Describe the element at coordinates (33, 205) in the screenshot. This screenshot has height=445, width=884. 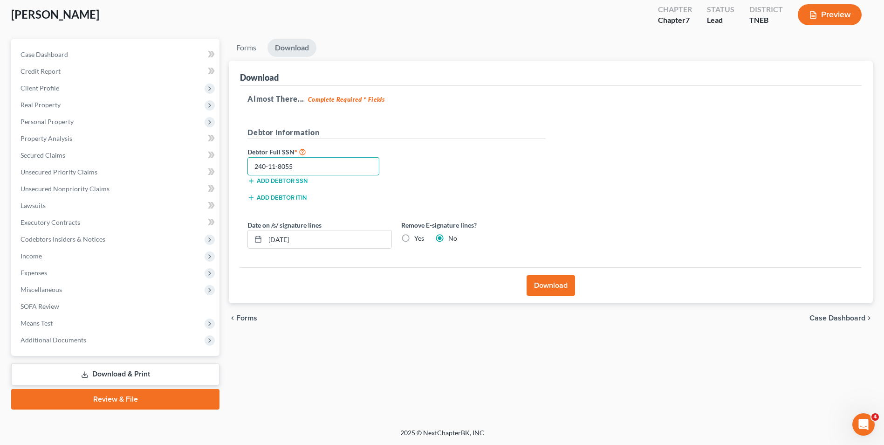
I see `span: Lawsuits` at that location.